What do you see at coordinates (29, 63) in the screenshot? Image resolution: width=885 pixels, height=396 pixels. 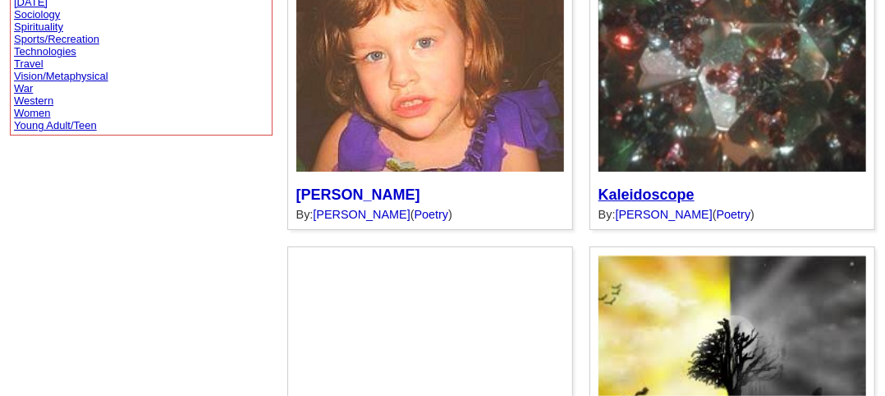 I see `a: Travel` at bounding box center [29, 63].